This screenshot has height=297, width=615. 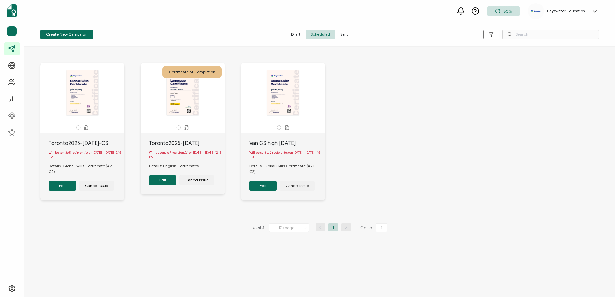 I want to click on span: Scheduled, so click(x=321, y=34).